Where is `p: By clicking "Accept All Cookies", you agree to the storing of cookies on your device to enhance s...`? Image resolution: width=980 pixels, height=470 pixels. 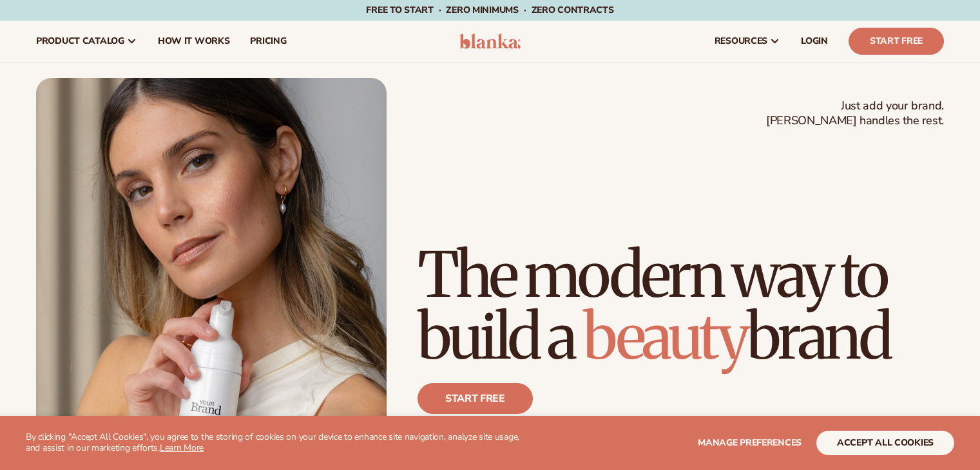
p: By clicking "Accept All Cookies", you agree to the storing of cookies on your device to enhance s... is located at coordinates (280, 443).